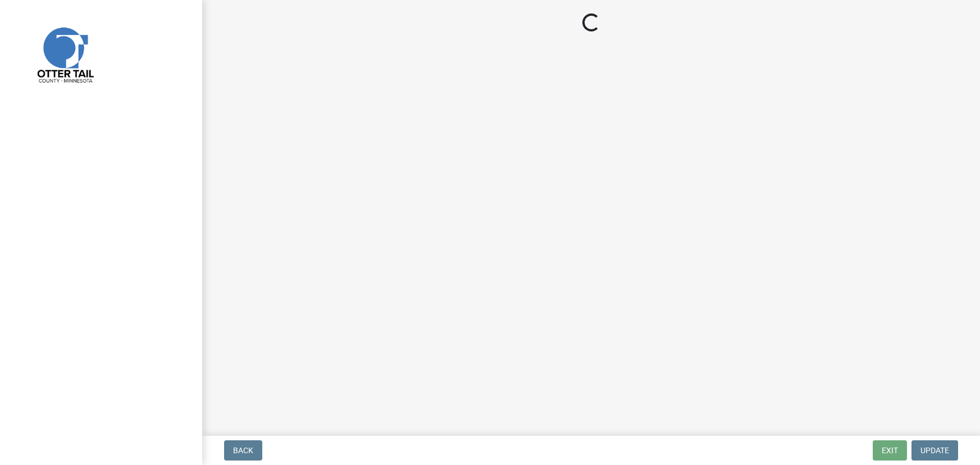 The width and height of the screenshot is (980, 465). Describe the element at coordinates (243, 450) in the screenshot. I see `span: Back` at that location.